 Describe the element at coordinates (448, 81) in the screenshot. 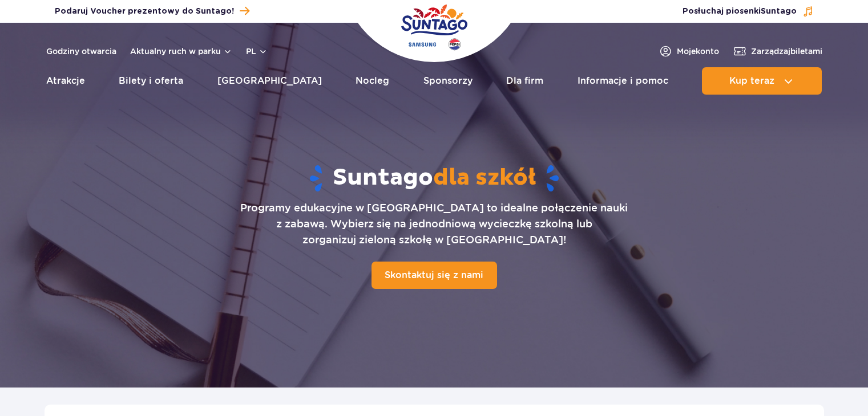

I see `a: Sponsorzy` at that location.